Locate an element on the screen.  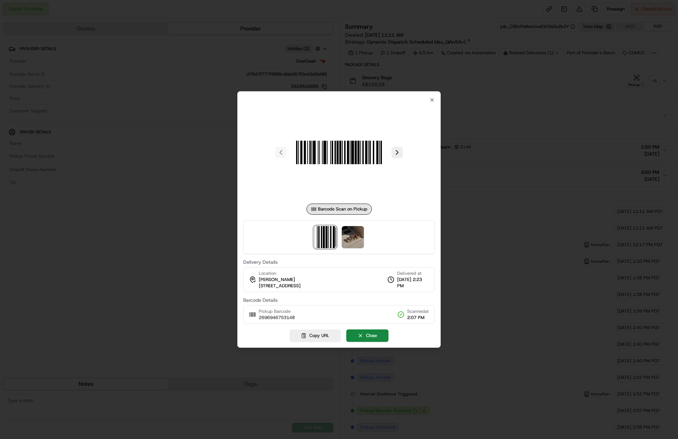
button: Copy URL is located at coordinates (315, 336).